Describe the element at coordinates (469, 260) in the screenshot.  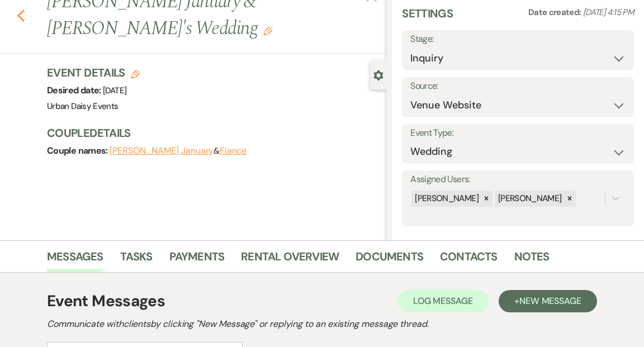
I see `a: Contacts` at that location.